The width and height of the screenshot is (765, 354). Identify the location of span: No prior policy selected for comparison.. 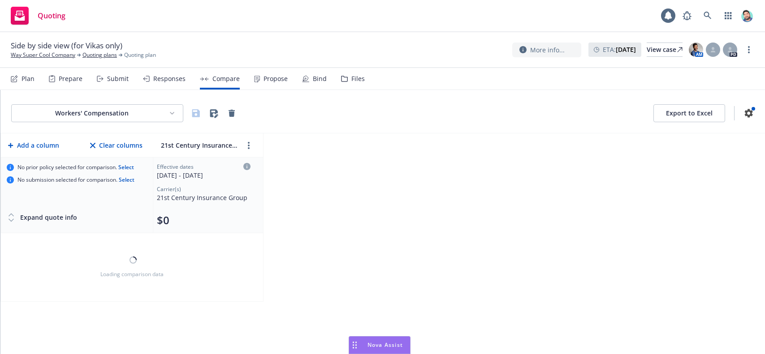
(76, 168).